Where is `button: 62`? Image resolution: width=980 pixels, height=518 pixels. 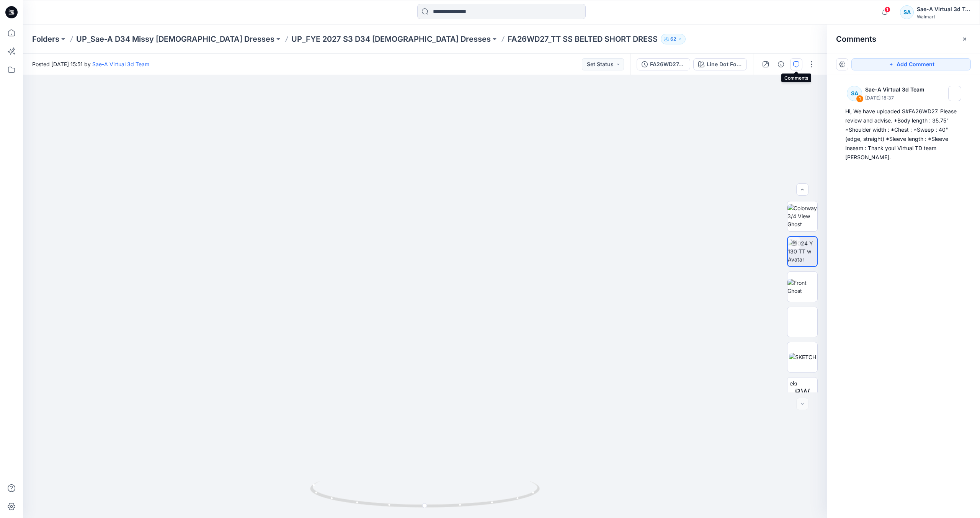
button: 62 is located at coordinates (673, 40).